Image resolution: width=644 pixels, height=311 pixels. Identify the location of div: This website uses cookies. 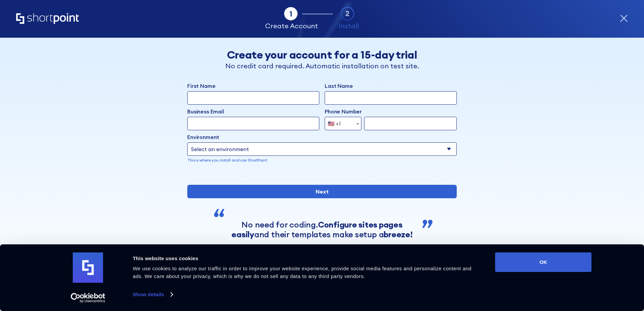
(306, 258).